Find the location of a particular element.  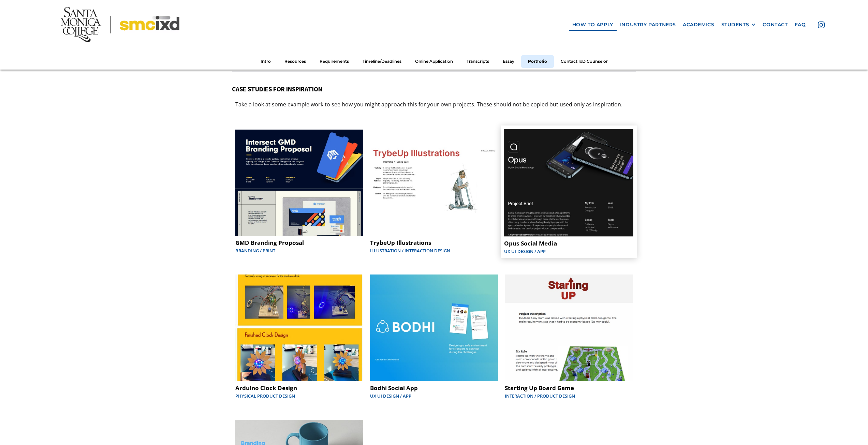

div: Branding / Print is located at coordinates (299, 251).